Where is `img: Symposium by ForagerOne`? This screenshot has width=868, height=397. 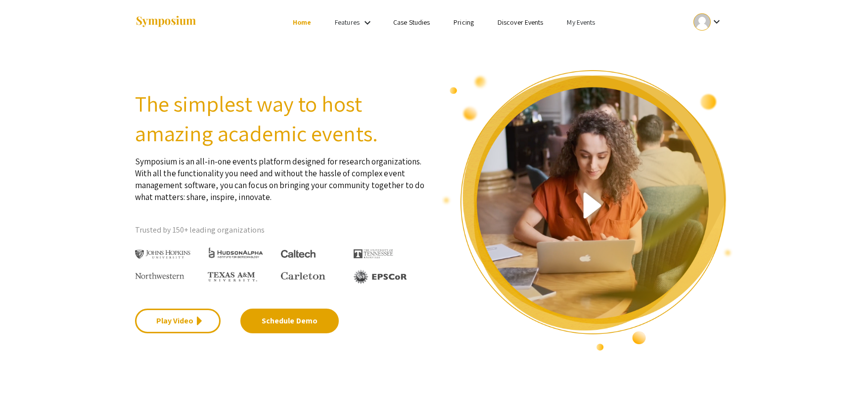 img: Symposium by ForagerOne is located at coordinates (166, 22).